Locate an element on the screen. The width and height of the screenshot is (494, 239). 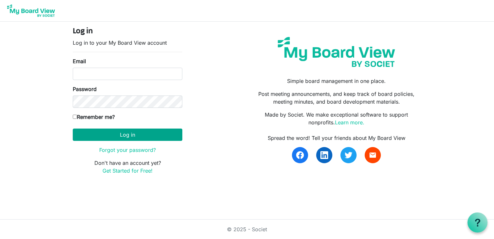
img: linkedin.svg is located at coordinates (324, 155).